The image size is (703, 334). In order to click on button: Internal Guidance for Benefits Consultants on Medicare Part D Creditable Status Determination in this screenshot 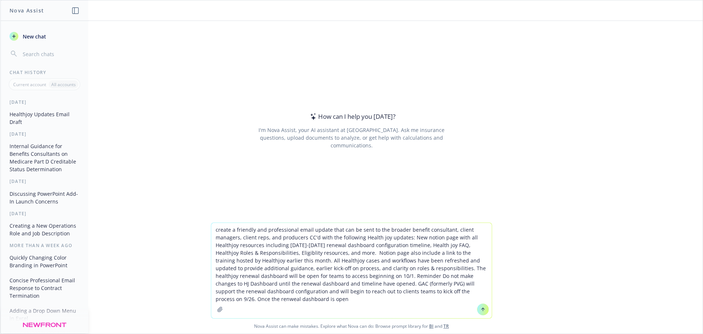, I will do `click(44, 158)`.